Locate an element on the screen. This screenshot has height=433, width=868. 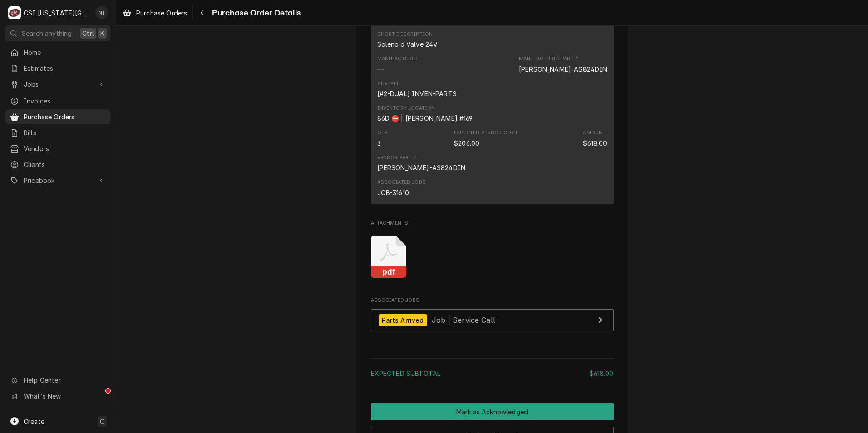
div: JOB-31610 is located at coordinates (393, 193).